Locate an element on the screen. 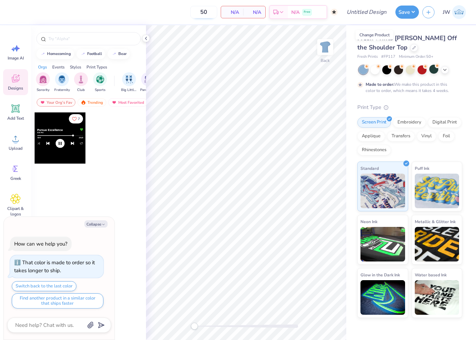 The image size is (476, 340). img: Neon Ink is located at coordinates (383, 244).